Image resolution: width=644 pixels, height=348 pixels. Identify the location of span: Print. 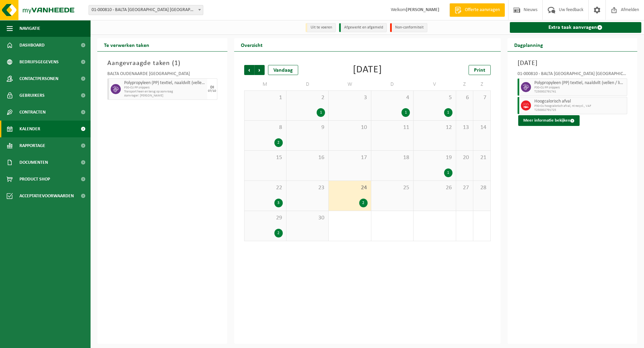
(480, 70).